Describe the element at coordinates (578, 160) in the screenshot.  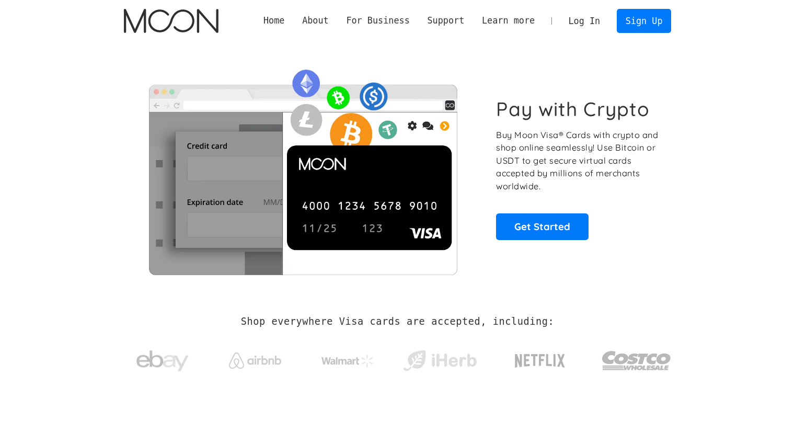
I see `p: Buy Moon Visa® Cards with crypto and shop online seamlessly! Use Bitcoin or USDT to get secure vi...` at that location.